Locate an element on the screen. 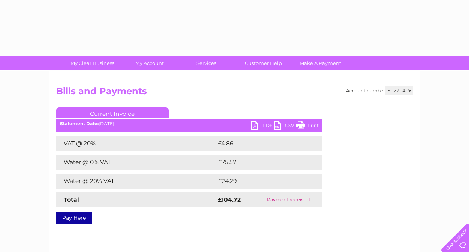 The width and height of the screenshot is (469, 252). a: My Account is located at coordinates (149, 63).